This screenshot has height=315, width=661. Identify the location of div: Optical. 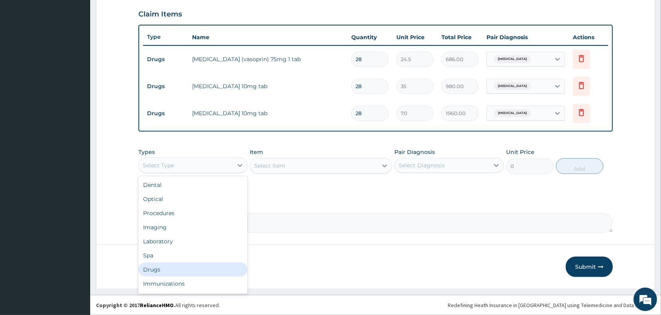
(193, 199).